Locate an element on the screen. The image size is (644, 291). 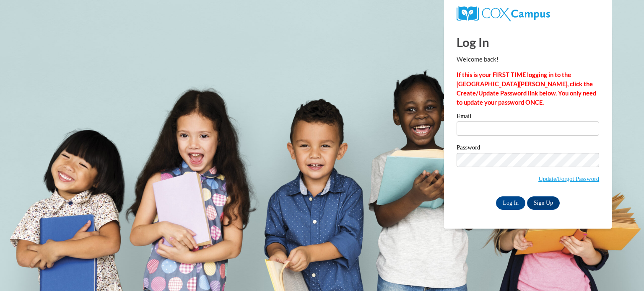
a: Sign Up is located at coordinates (544, 203).